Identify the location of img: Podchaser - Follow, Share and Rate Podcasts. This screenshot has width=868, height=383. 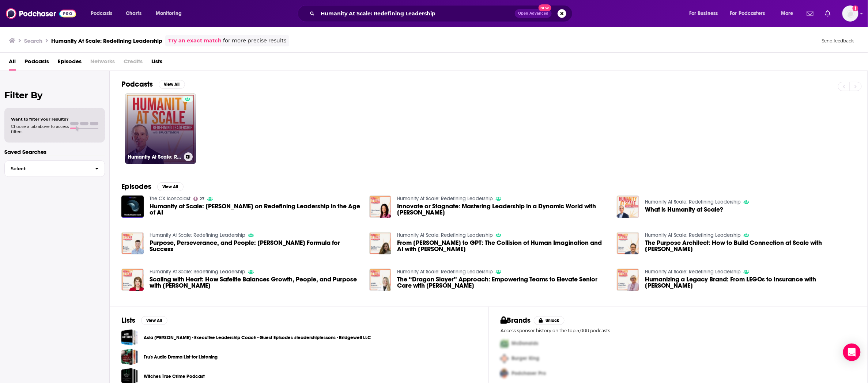
(41, 14).